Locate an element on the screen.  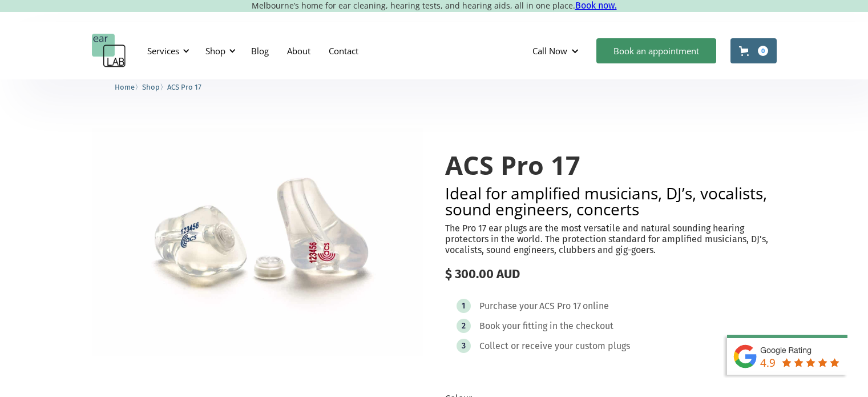
span: Home is located at coordinates (125, 87).